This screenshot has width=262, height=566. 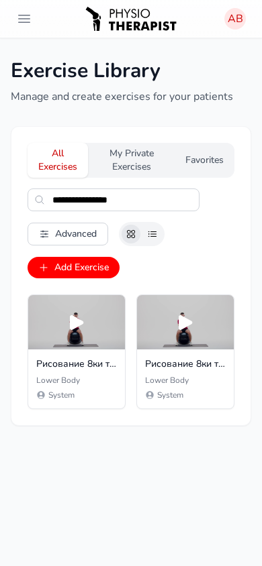 What do you see at coordinates (235, 19) in the screenshot?
I see `div: АВ` at bounding box center [235, 19].